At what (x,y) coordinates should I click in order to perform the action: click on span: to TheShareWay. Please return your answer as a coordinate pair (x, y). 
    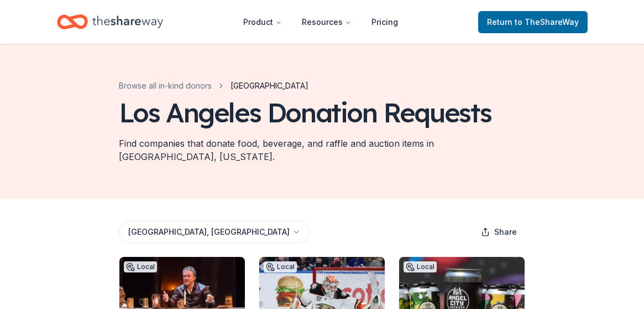
    Looking at the image, I should click on (547, 22).